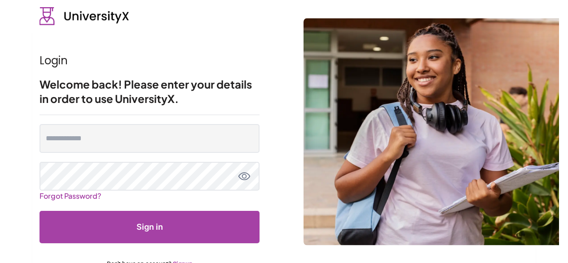 The image size is (568, 263). Describe the element at coordinates (244, 176) in the screenshot. I see `button: toggle password view` at that location.